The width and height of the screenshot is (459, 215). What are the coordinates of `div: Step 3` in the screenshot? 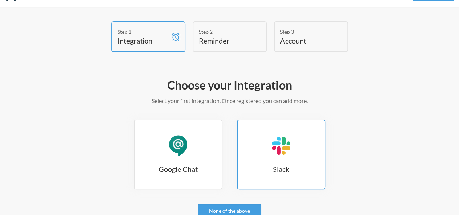 It's located at (305, 32).